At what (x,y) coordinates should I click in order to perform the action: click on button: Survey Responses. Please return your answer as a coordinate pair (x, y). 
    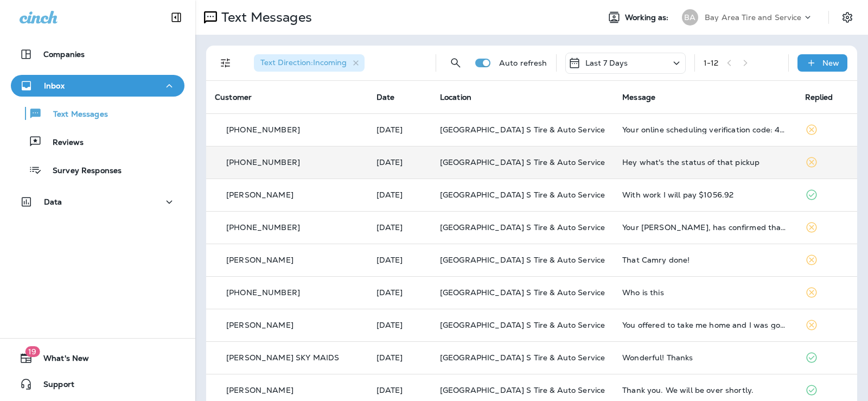
    Looking at the image, I should click on (97, 170).